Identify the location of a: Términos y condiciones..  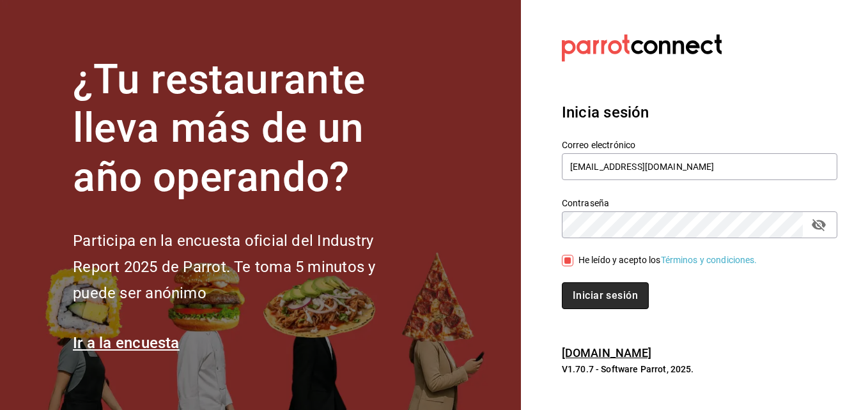
(709, 260).